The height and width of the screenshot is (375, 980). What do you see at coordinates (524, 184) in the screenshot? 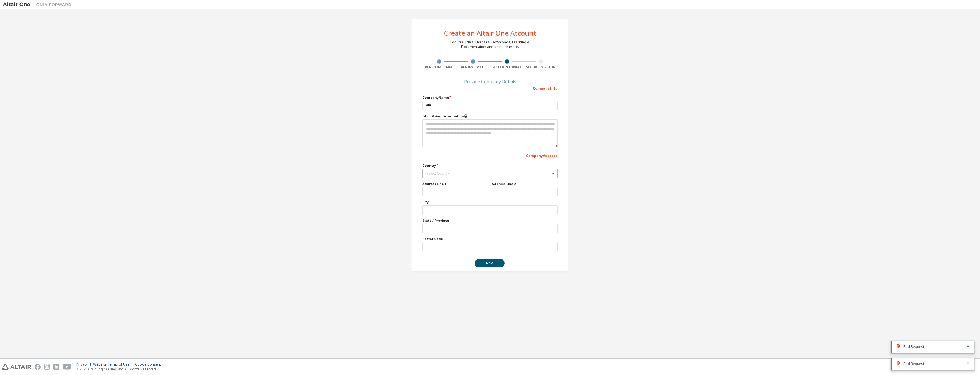
I see `label: Address Line 2` at bounding box center [524, 184].